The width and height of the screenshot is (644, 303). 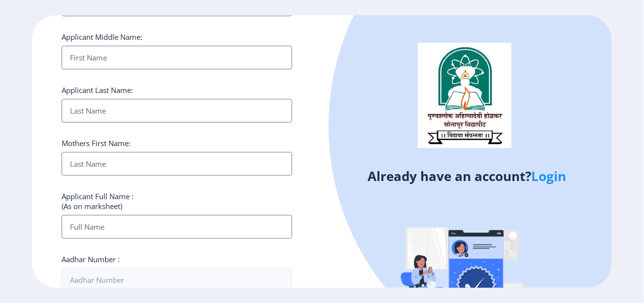 What do you see at coordinates (96, 143) in the screenshot?
I see `label: Mothers First Name:` at bounding box center [96, 143].